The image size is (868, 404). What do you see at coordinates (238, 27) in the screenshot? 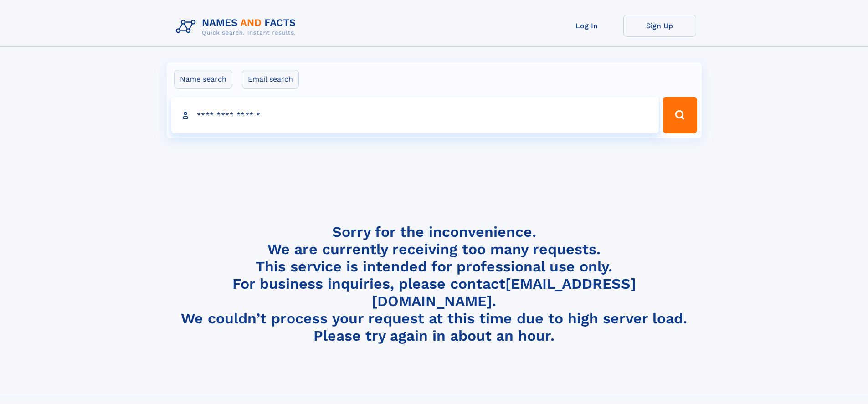
I see `img: Logo Names and Facts` at bounding box center [238, 27].